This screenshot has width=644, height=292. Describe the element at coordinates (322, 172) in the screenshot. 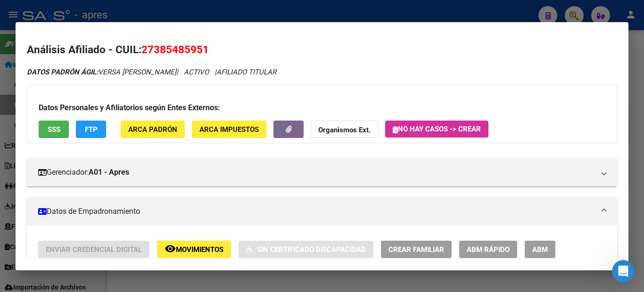

I see `mat-expansion-panel-header: Gerenciador:A01 - Apres` at that location.